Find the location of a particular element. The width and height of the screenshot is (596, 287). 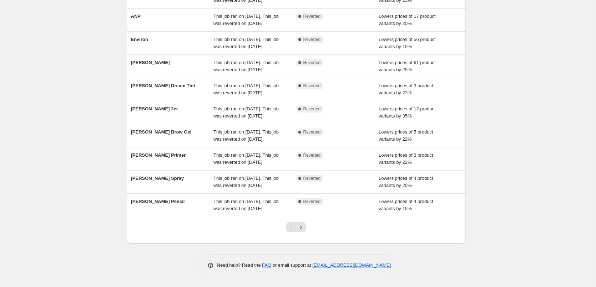

button: Next is located at coordinates (301, 228).